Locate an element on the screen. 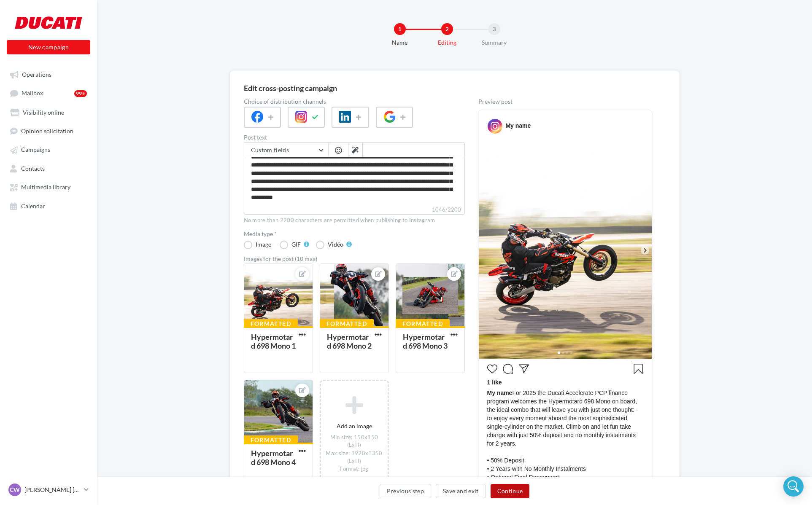 The height and width of the screenshot is (505, 812). span: Mailbox is located at coordinates (32, 93).